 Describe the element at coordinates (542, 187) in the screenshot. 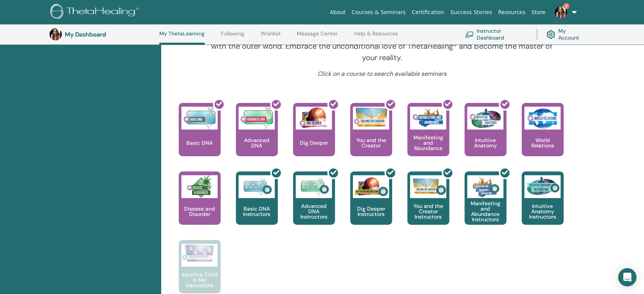

I see `img: Intuitive Anatomy Instructors` at that location.